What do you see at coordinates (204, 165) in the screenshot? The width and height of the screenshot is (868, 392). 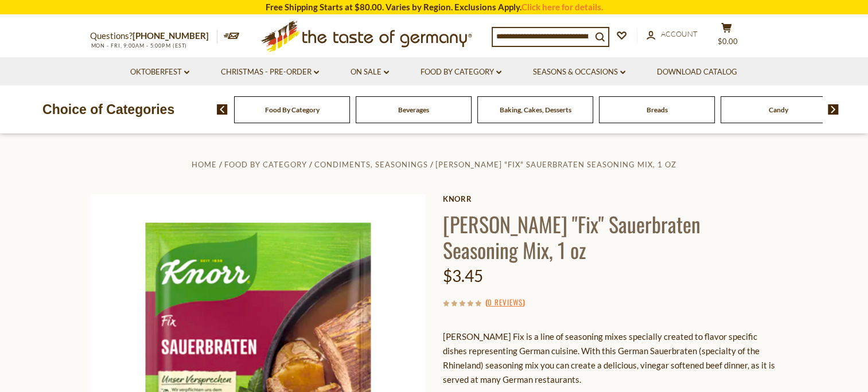 I see `a: Home` at bounding box center [204, 165].